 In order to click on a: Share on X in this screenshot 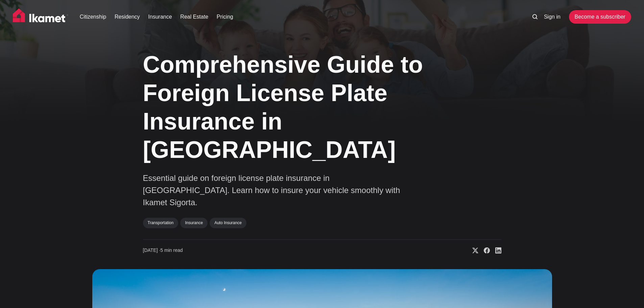, I will do `click(473, 251)`.